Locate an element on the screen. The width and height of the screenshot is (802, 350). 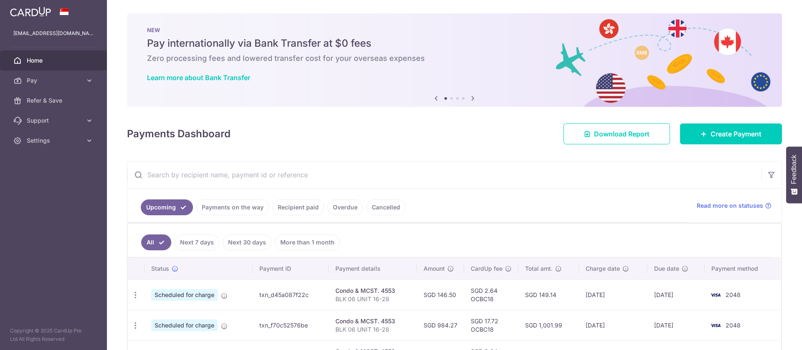
a: Create Payment is located at coordinates (731, 134).